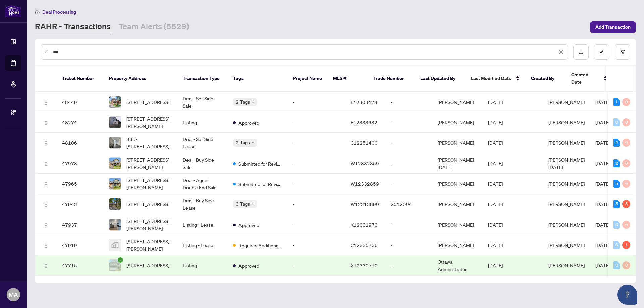 This screenshot has height=308, width=644. I want to click on td: 48274, so click(80, 123).